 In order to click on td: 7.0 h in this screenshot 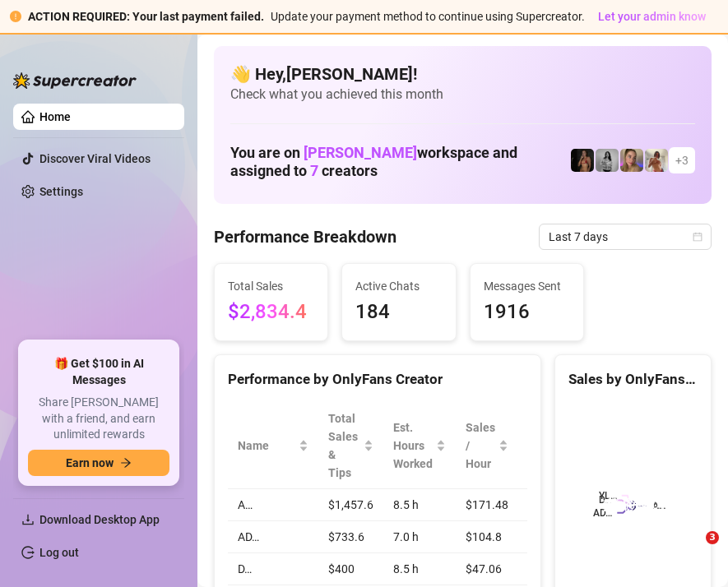, I will do `click(419, 537)`.